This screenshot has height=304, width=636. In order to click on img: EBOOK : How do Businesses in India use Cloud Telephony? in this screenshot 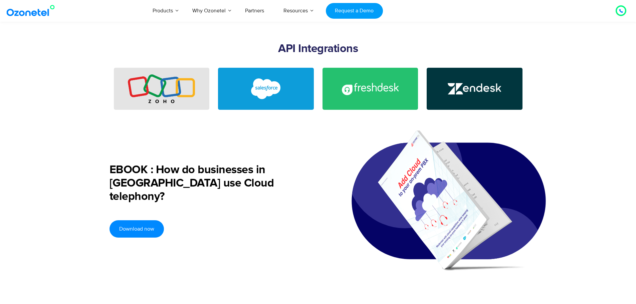, I will do `click(452, 200)`.